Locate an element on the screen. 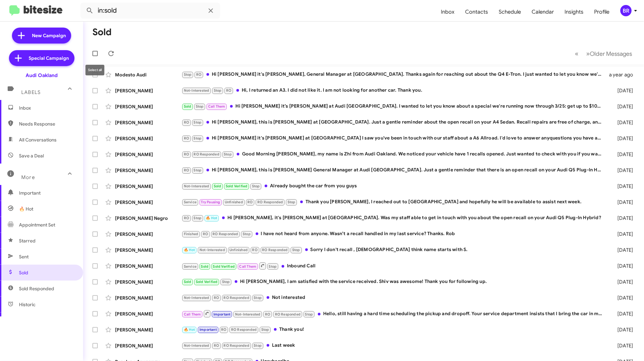 The height and width of the screenshot is (361, 644). span: Try Pausing is located at coordinates (211, 202).